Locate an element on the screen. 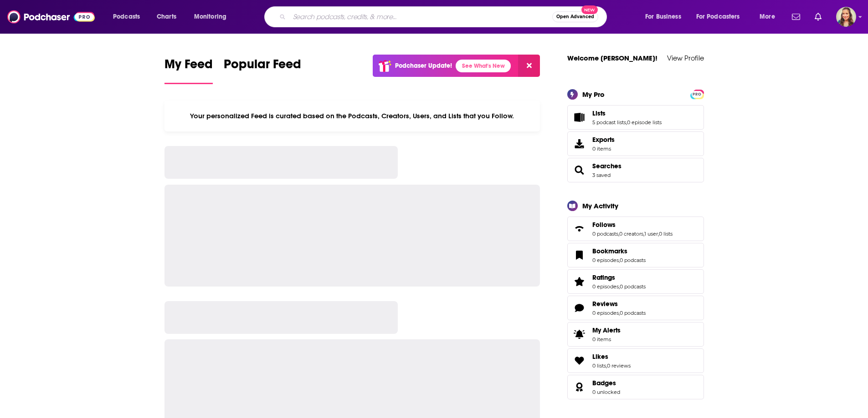 Image resolution: width=868 pixels, height=418 pixels. a: 1 user is located at coordinates (651, 234).